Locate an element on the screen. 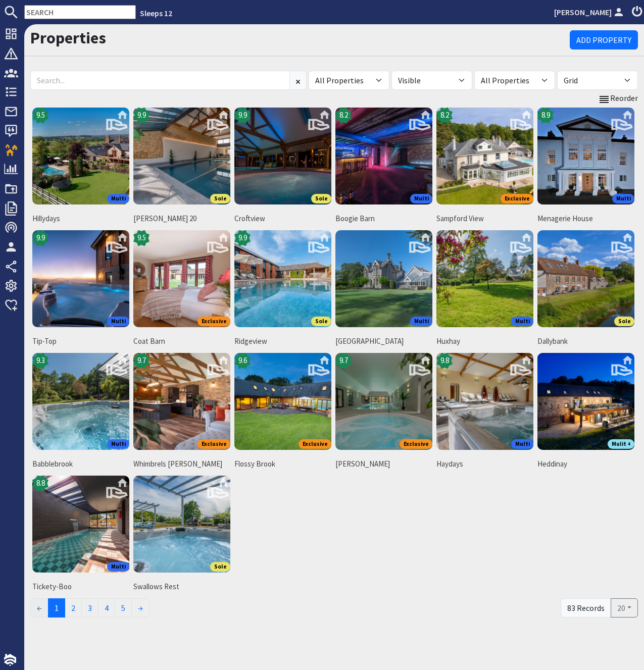 The width and height of the screenshot is (644, 670). img: Tickety-Boo's icon is located at coordinates (81, 524).